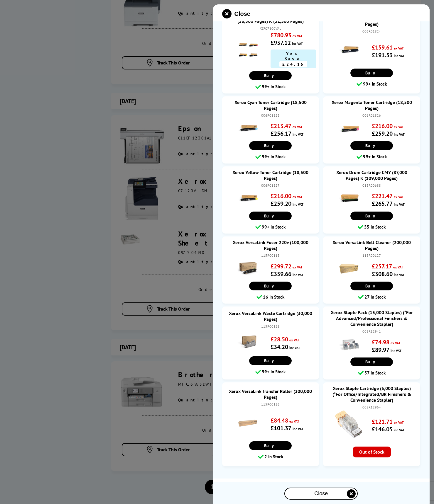 The image size is (434, 504). I want to click on img: Xerox Staple Pack (15,000 Staples) (*For Advanced/Professional Finishers & Convenience Stapler), so click(349, 345).